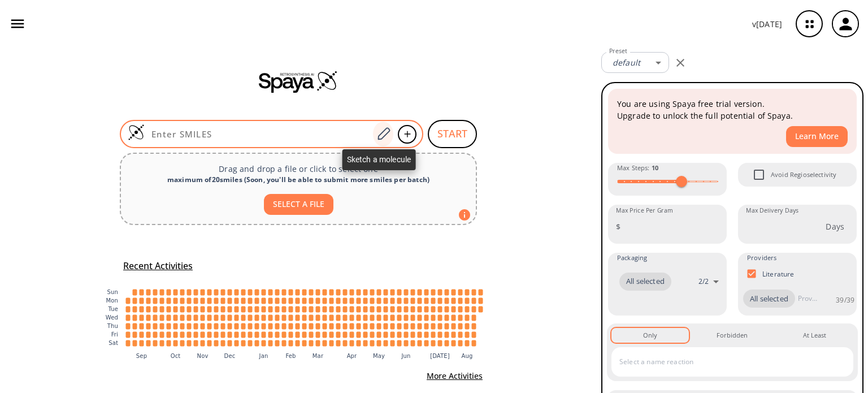 The height and width of the screenshot is (393, 868). What do you see at coordinates (259, 134) in the screenshot?
I see `input: Enter SMILES` at bounding box center [259, 134].